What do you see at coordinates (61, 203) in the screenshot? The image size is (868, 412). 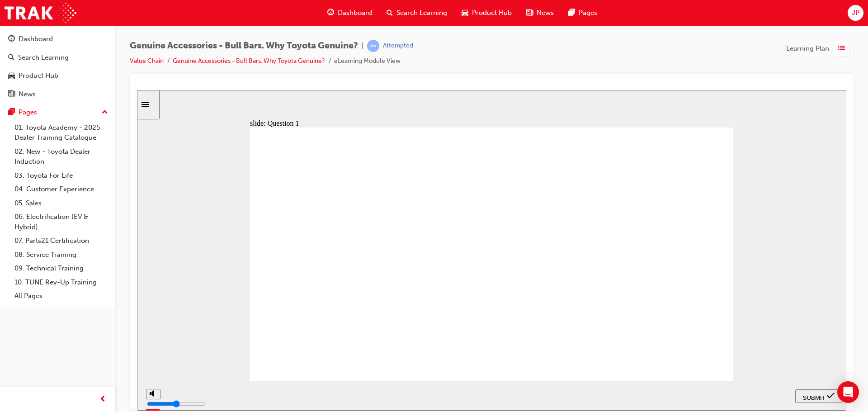 I see `a: 05. Sales` at bounding box center [61, 203].